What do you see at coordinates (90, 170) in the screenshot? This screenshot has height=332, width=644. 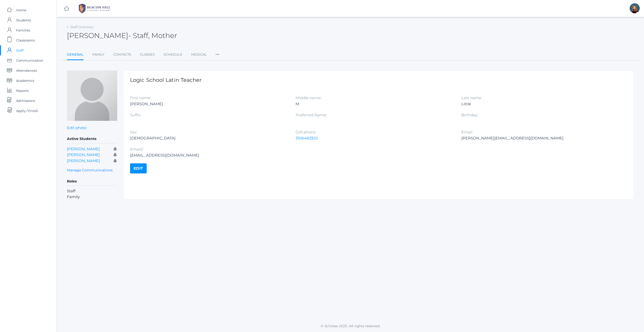 I see `a: Manage Communications` at bounding box center [90, 170].